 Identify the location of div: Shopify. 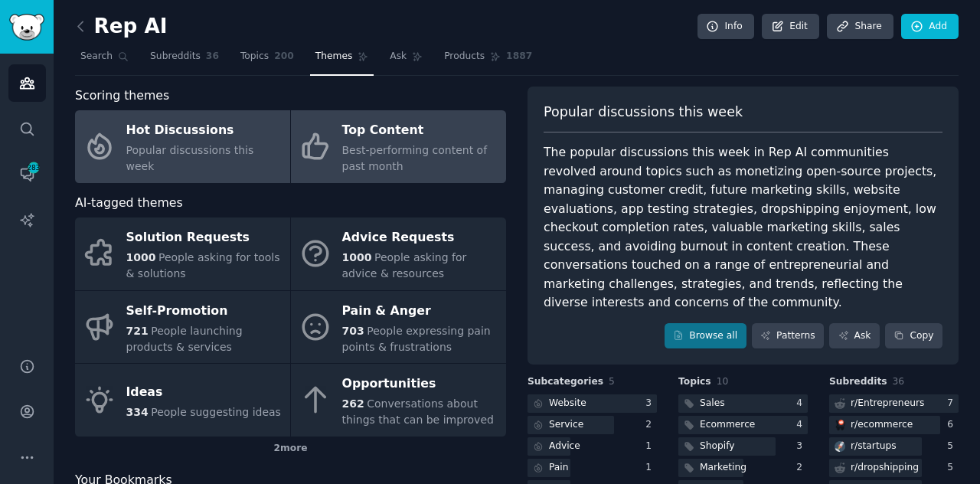
(717, 446).